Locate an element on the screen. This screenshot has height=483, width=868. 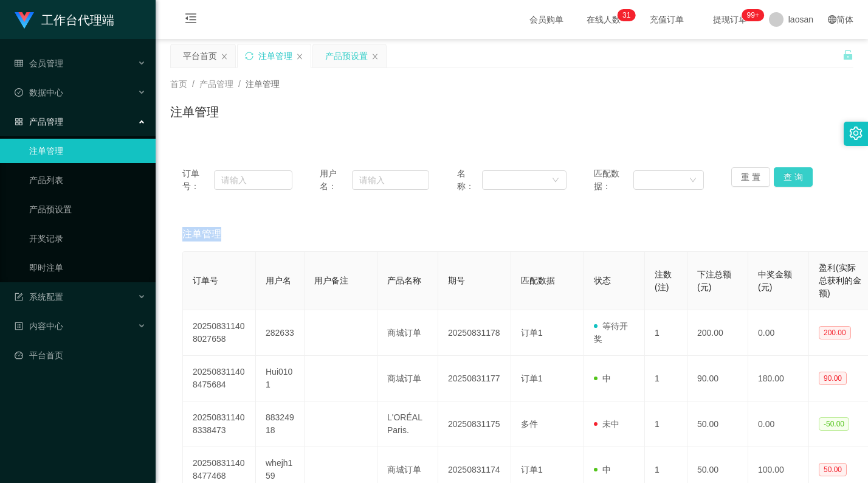
a: 图标: dashboard平台首页 is located at coordinates (80, 355).